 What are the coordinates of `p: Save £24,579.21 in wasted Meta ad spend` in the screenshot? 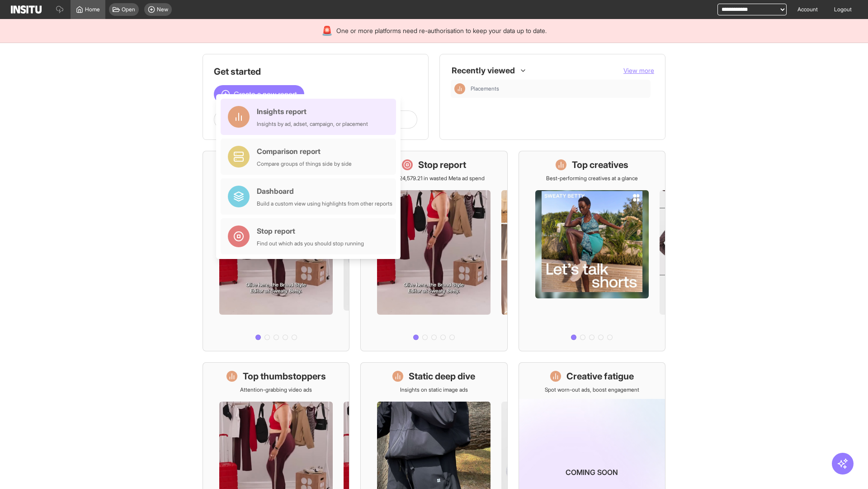 It's located at (434, 178).